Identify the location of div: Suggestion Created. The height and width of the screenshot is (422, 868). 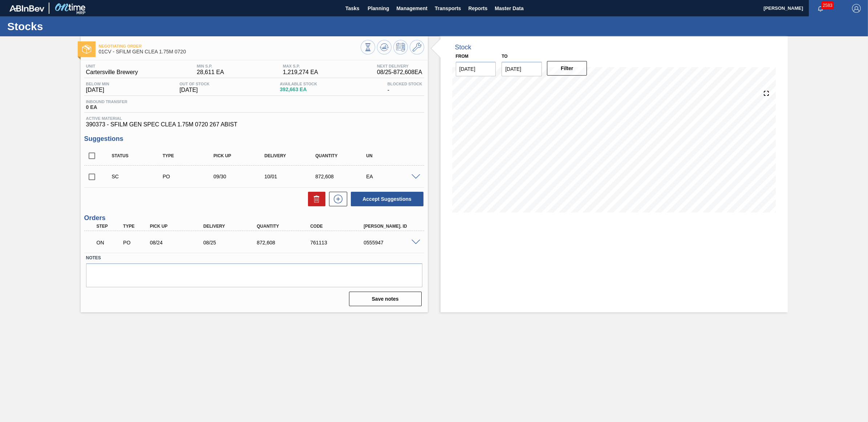
(139, 177).